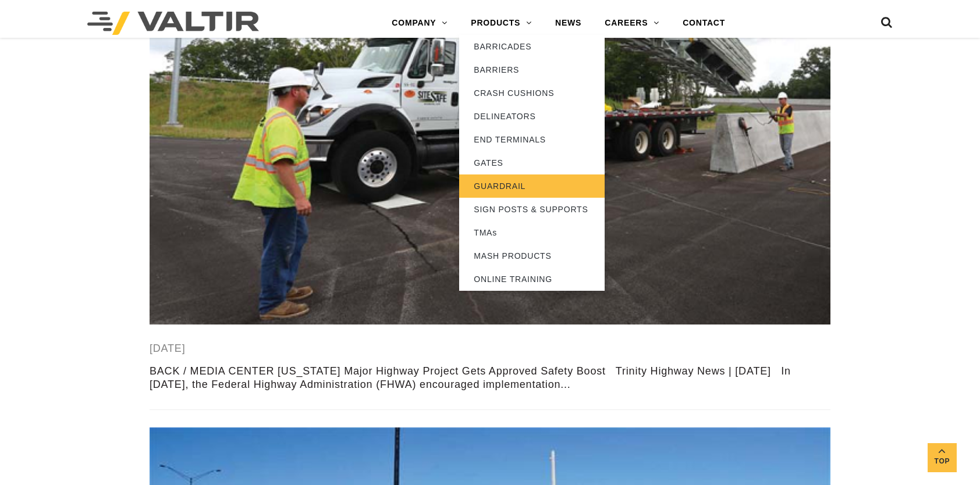  Describe the element at coordinates (532, 93) in the screenshot. I see `a: CRASH CUSHIONS` at that location.